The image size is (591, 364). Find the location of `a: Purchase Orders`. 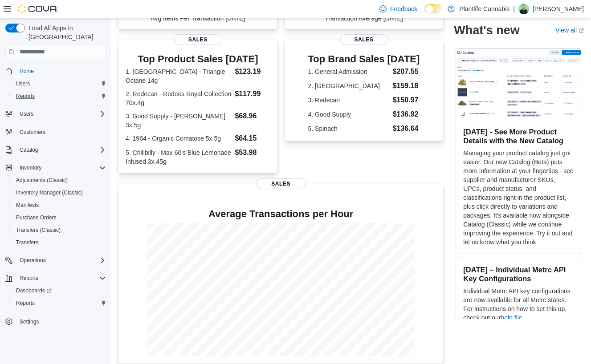

a: Purchase Orders is located at coordinates (36, 218).